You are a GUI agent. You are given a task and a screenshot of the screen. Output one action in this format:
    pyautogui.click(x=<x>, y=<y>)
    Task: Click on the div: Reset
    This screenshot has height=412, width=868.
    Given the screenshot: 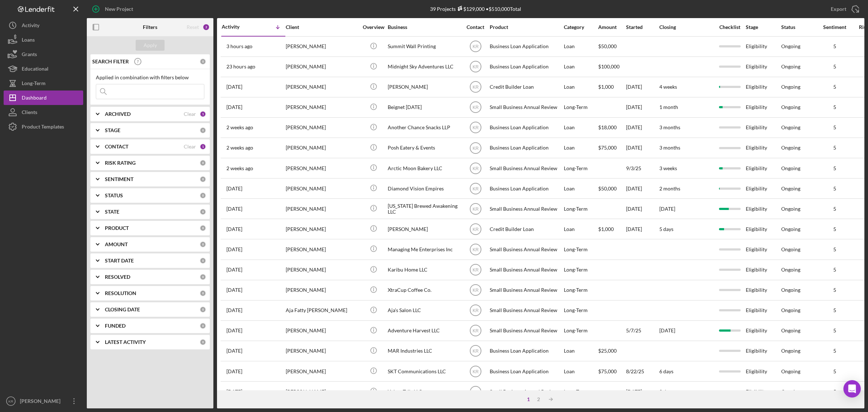 What is the action you would take?
    pyautogui.click(x=193, y=27)
    